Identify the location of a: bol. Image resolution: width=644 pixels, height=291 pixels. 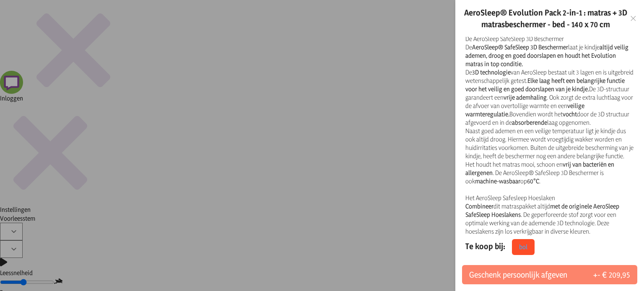
(523, 248).